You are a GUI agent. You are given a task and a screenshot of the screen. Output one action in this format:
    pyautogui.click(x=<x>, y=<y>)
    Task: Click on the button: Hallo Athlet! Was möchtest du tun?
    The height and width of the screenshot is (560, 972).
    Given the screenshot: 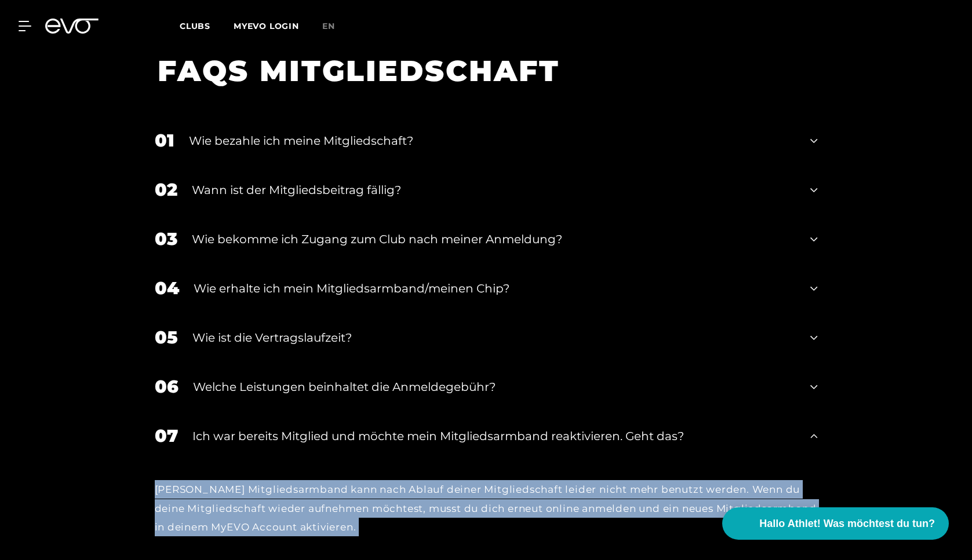 What is the action you would take?
    pyautogui.click(x=835, y=524)
    